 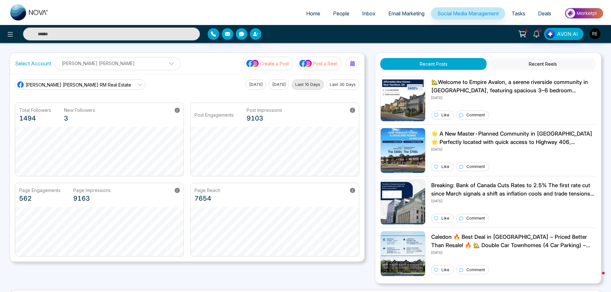 What do you see at coordinates (207, 198) in the screenshot?
I see `p: 7654` at bounding box center [207, 198].